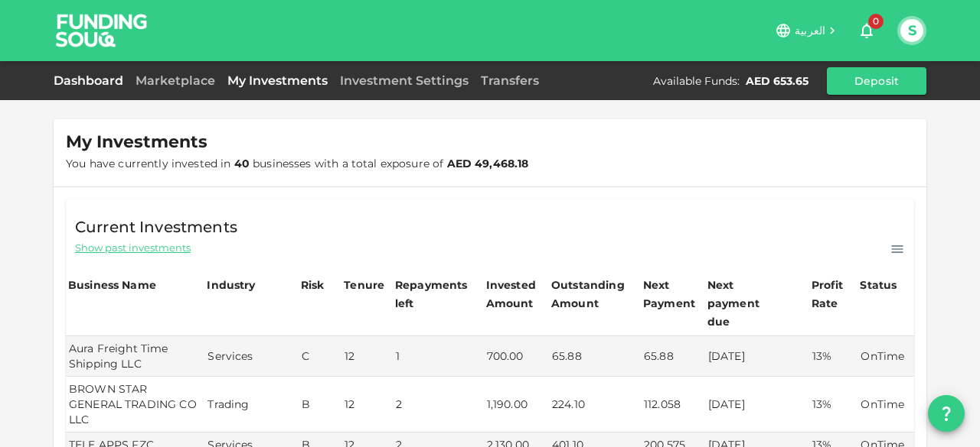  Describe the element at coordinates (595, 404) in the screenshot. I see `td: 224.10` at that location.